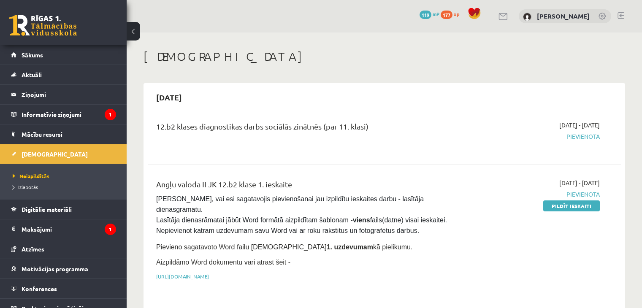 The width and height of the screenshot is (642, 308). What do you see at coordinates (456, 14) in the screenshot?
I see `span: xp` at bounding box center [456, 14].